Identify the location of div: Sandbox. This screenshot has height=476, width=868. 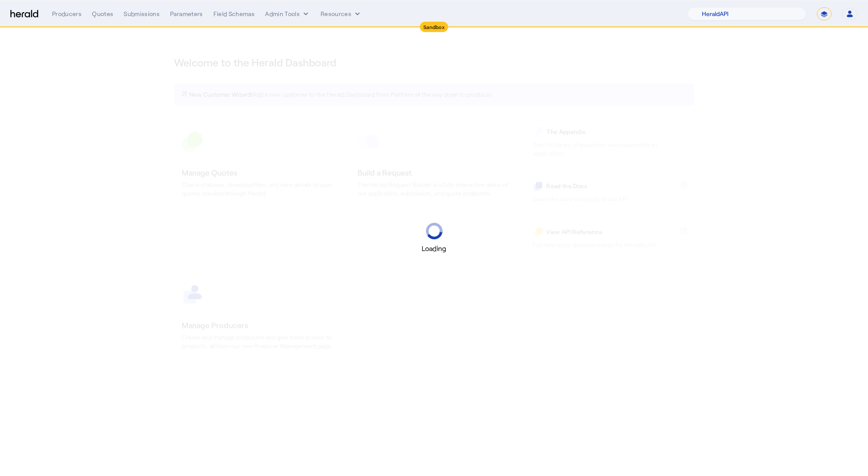
(434, 27).